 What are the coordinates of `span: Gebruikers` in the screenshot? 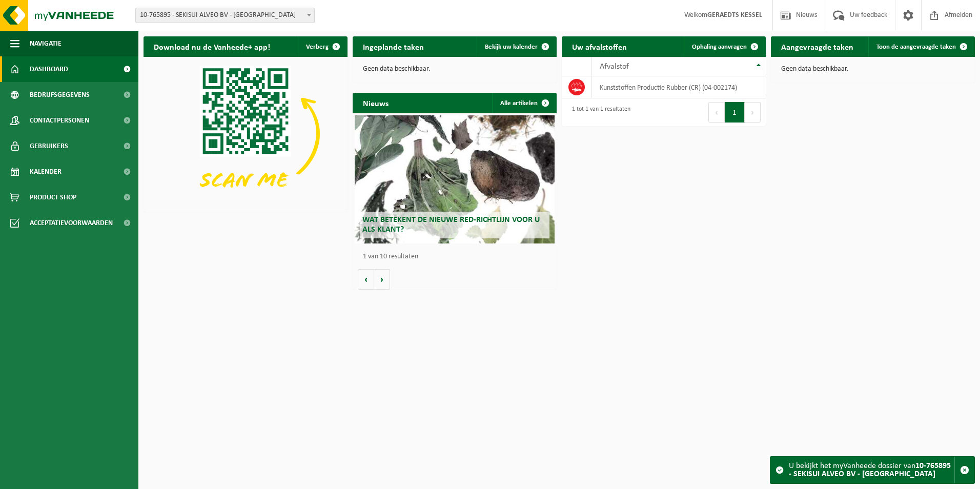 It's located at (49, 146).